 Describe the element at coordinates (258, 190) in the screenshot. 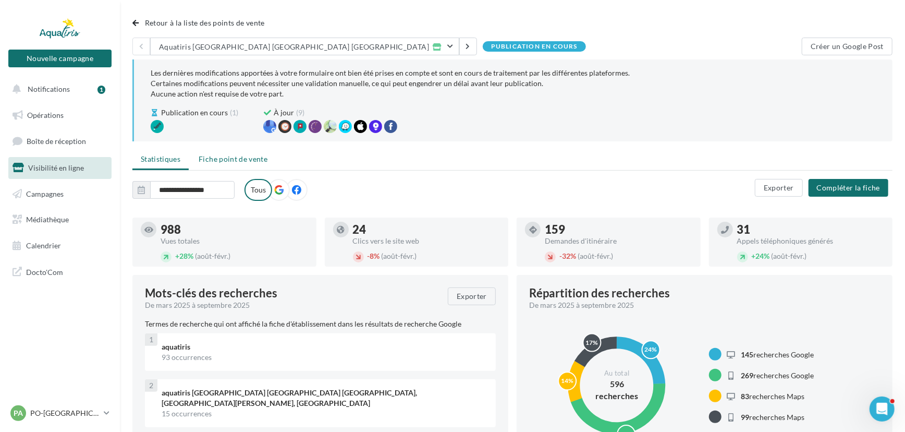

I see `label: Tous` at that location.